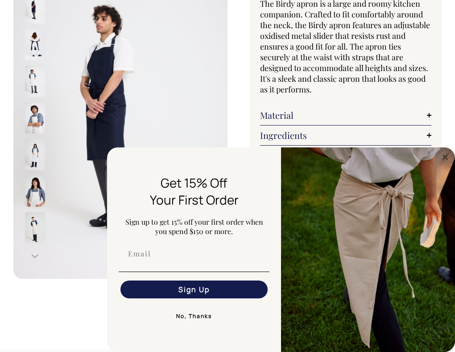  Describe the element at coordinates (194, 254) in the screenshot. I see `input: Email` at that location.